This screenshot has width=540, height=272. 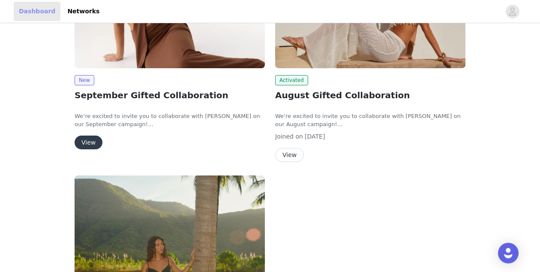 I want to click on h2: September Gifted Collaboration, so click(x=170, y=95).